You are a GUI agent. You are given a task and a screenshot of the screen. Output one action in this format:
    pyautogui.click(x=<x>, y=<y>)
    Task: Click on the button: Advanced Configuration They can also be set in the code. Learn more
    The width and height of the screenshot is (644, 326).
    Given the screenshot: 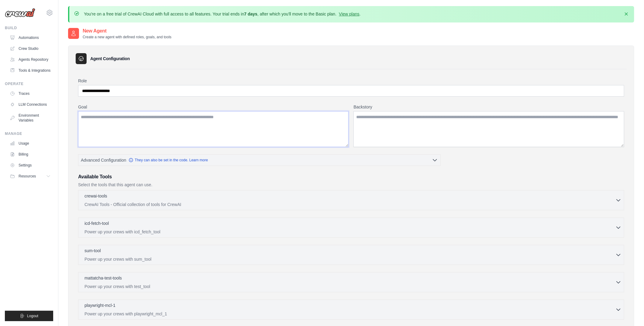 What is the action you would take?
    pyautogui.click(x=259, y=160)
    